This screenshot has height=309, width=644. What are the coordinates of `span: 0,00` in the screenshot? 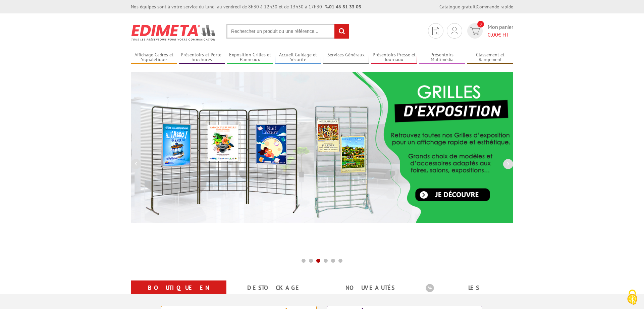 It's located at (493, 34).